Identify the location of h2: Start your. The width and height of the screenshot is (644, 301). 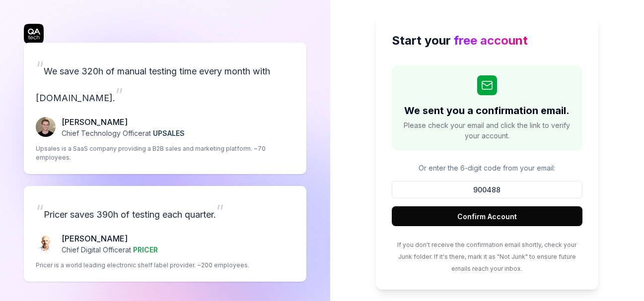
(487, 41).